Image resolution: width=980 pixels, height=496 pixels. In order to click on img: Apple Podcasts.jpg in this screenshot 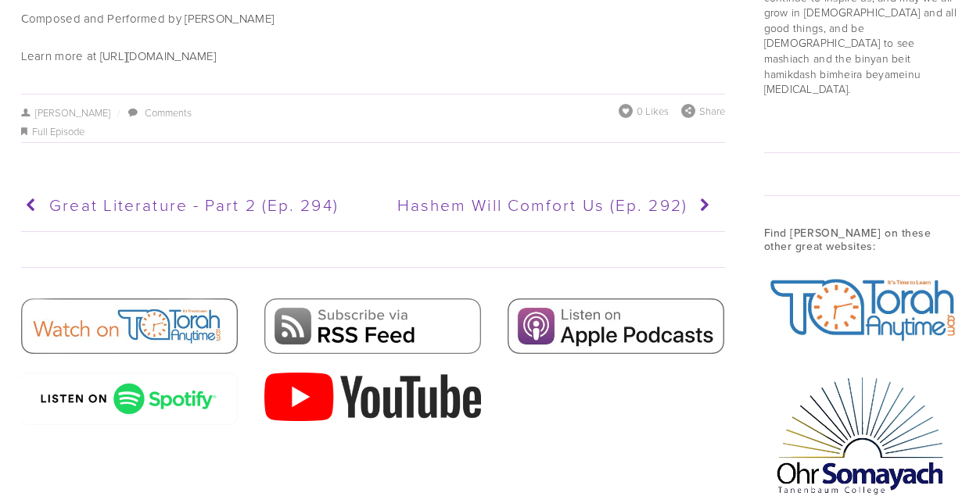, I will do `click(616, 326)`.